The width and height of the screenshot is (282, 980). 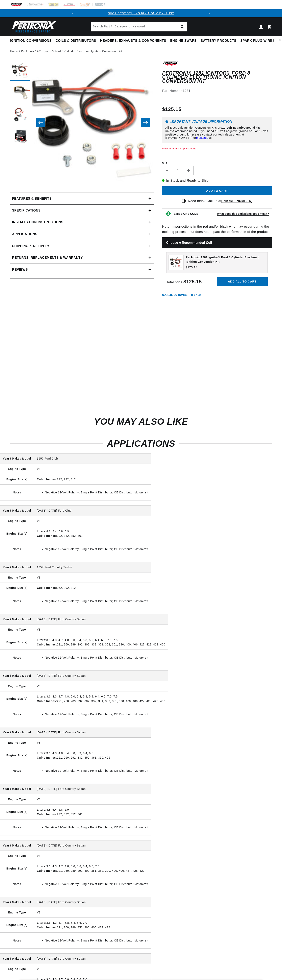 What do you see at coordinates (32, 41) in the screenshot?
I see `summary: Ignition Conversions` at bounding box center [32, 41].